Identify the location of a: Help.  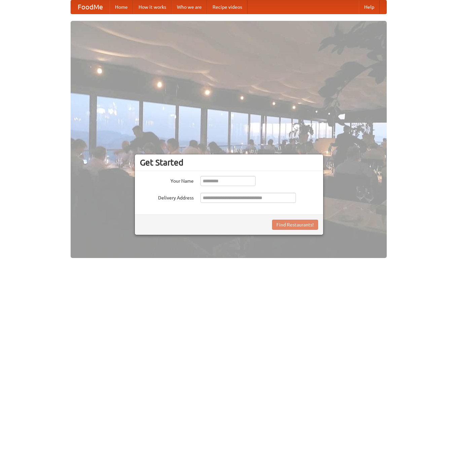
(369, 7).